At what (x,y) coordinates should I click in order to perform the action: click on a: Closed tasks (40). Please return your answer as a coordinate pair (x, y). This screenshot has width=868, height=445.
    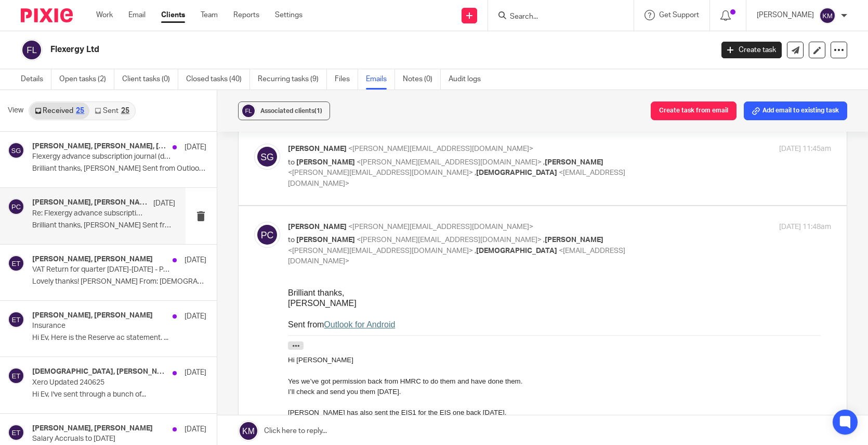
    Looking at the image, I should click on (218, 79).